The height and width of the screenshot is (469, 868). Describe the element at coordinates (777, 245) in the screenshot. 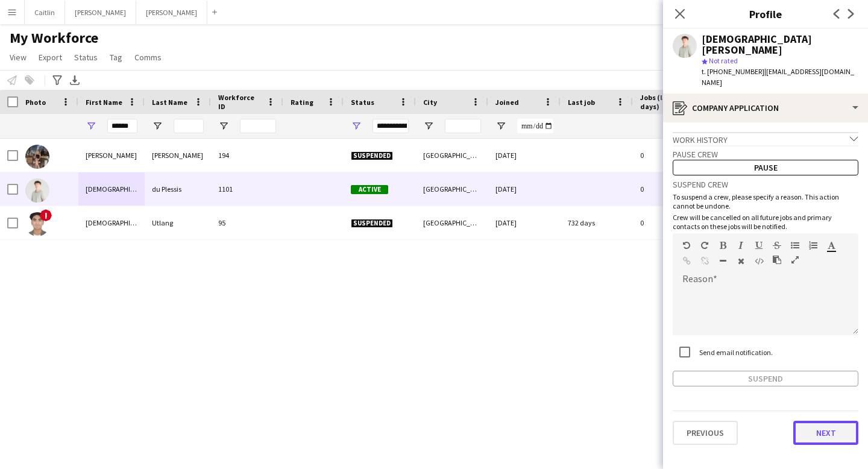

I see `button: Strikethrough` at that location.